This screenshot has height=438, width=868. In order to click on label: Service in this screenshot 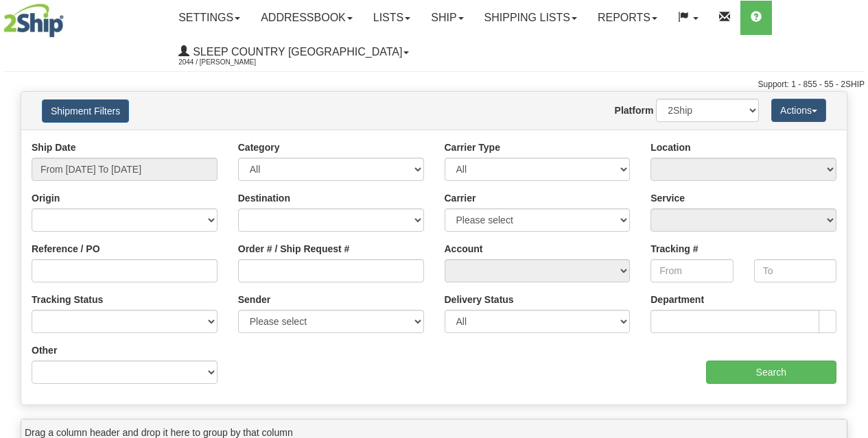, I will do `click(667, 198)`.